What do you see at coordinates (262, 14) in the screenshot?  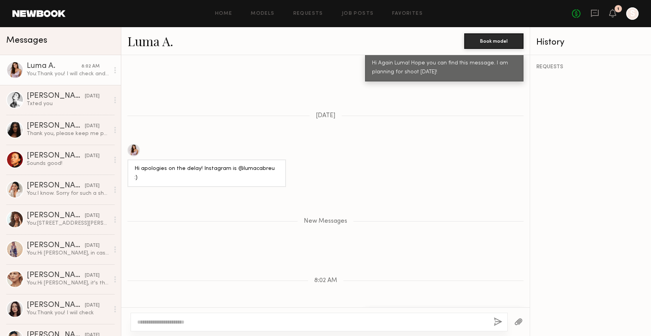 I see `a: Models` at bounding box center [262, 14].